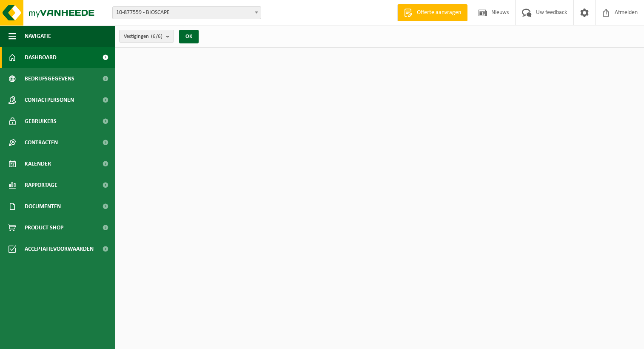 This screenshot has height=349, width=644. I want to click on span: Gebruikers, so click(40, 121).